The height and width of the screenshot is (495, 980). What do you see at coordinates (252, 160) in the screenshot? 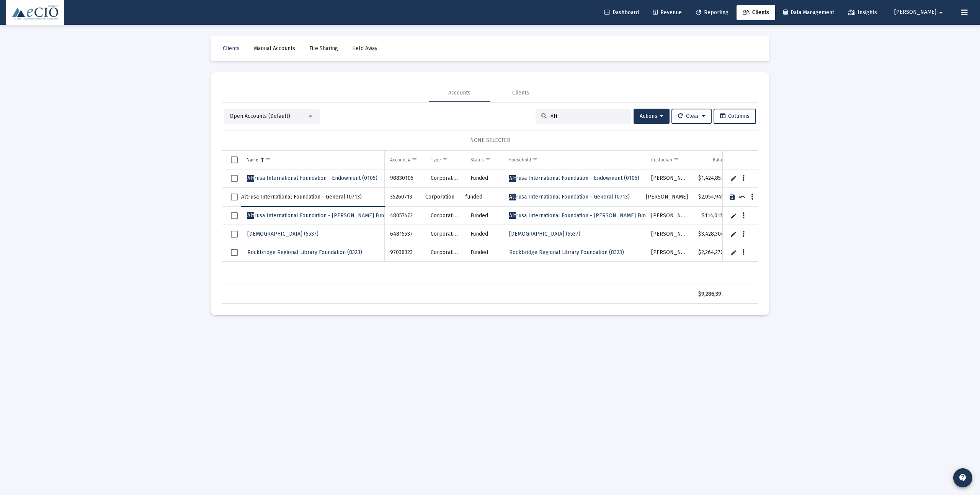
I see `div: Name` at bounding box center [252, 160].